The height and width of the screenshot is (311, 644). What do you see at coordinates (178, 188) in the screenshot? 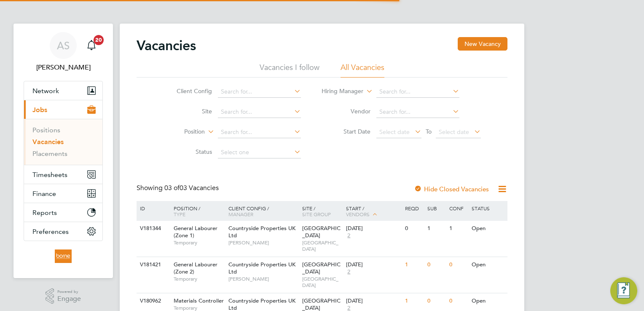
I see `div: Showing` at bounding box center [178, 188].